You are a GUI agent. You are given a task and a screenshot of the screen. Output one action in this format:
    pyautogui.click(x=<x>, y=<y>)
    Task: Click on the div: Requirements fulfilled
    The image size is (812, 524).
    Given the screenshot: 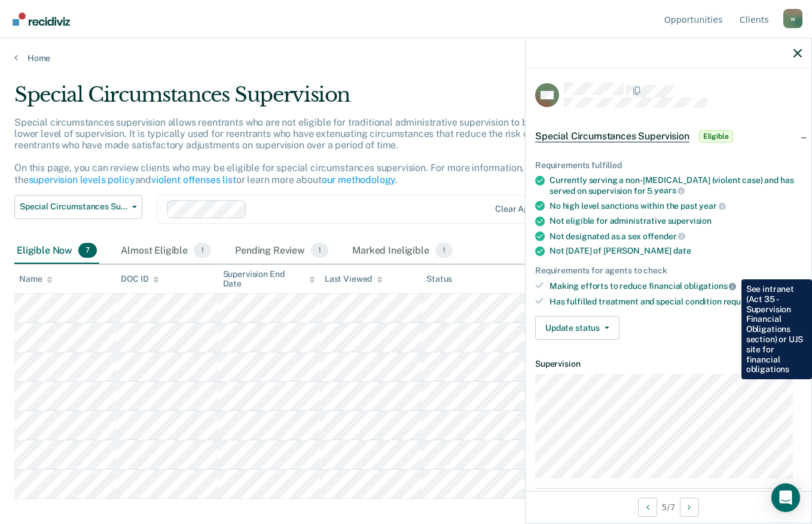 What is the action you would take?
    pyautogui.click(x=668, y=165)
    